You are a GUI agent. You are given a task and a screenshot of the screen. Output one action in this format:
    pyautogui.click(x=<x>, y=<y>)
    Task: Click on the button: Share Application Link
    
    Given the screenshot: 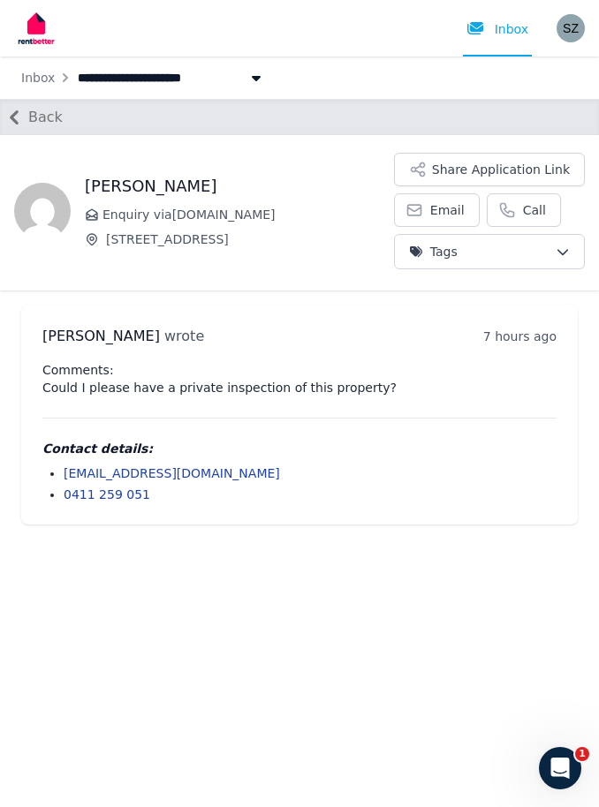 What is the action you would take?
    pyautogui.click(x=489, y=170)
    